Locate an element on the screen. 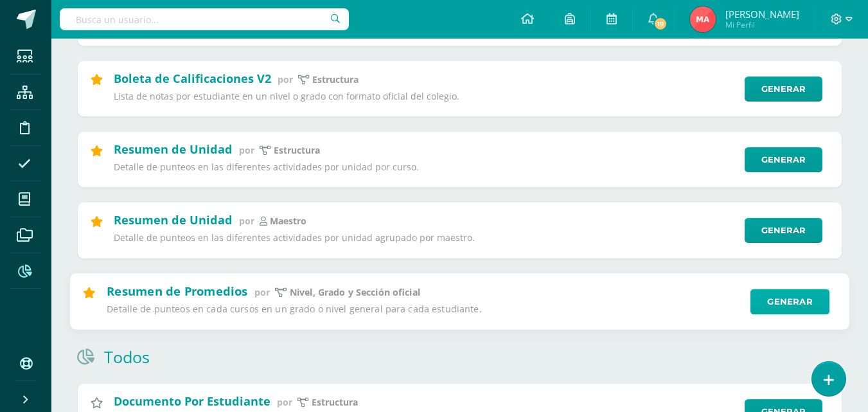 The width and height of the screenshot is (868, 412). h2: Boleta de Calificaciones V2 is located at coordinates (192, 78).